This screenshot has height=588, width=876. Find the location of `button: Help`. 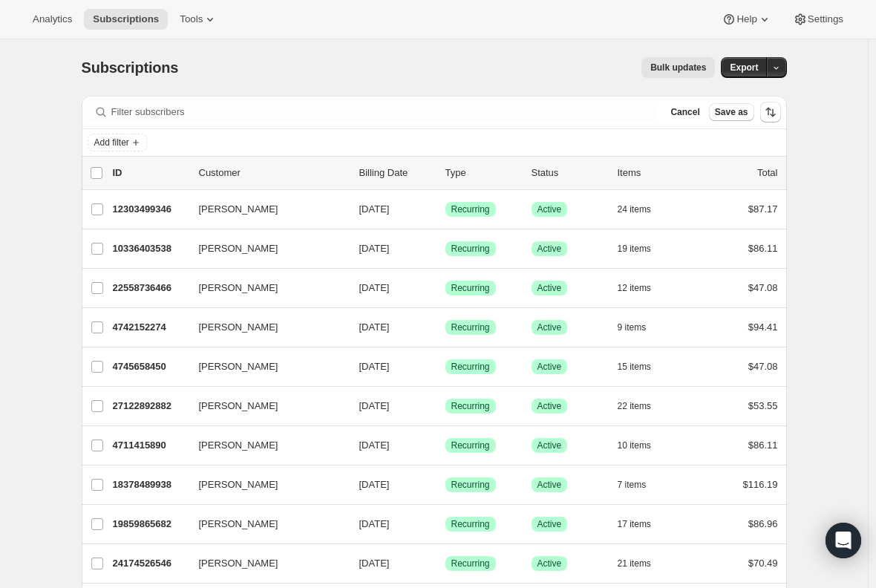

button: Help is located at coordinates (746, 19).